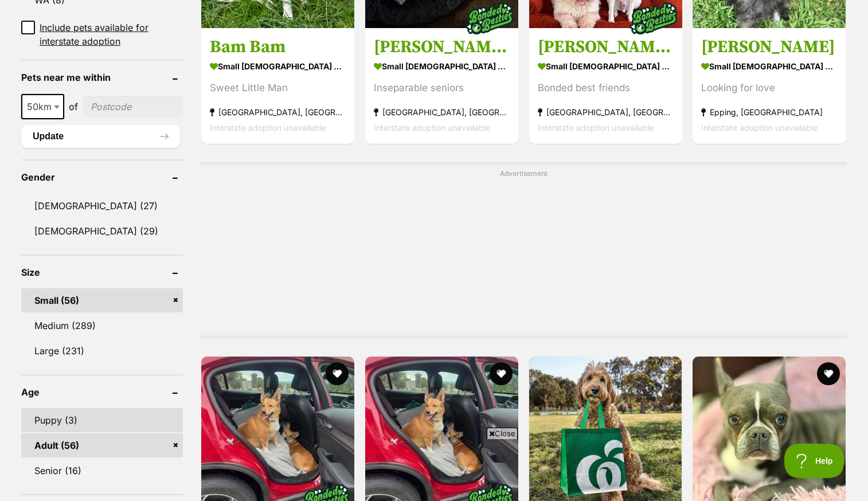  What do you see at coordinates (73, 107) in the screenshot?
I see `span: of` at bounding box center [73, 107].